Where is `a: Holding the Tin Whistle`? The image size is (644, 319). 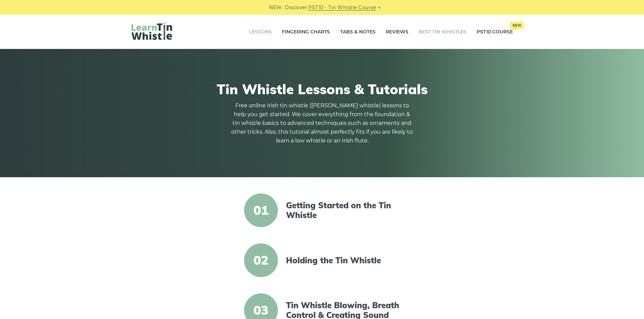 a: Holding the Tin Whistle is located at coordinates (344, 261).